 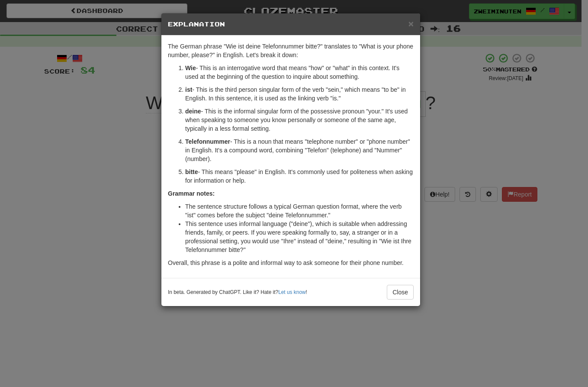 What do you see at coordinates (189, 90) in the screenshot?
I see `strong: ist` at bounding box center [189, 90].